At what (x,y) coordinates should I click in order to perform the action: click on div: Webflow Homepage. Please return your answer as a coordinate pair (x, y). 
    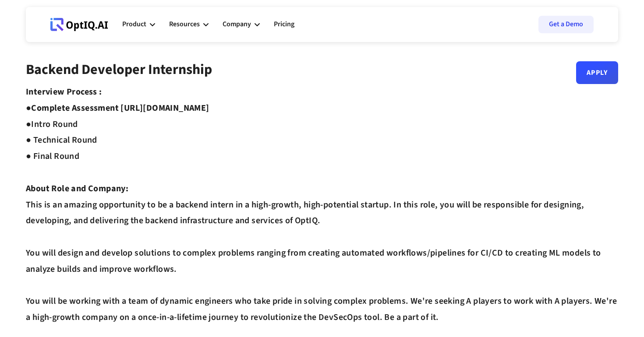
    Looking at the image, I should click on (51, 31).